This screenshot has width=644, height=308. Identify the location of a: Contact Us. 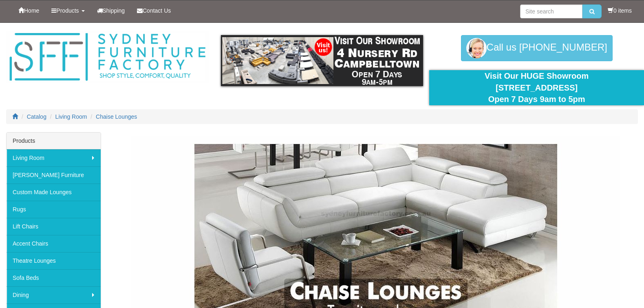
(153, 10).